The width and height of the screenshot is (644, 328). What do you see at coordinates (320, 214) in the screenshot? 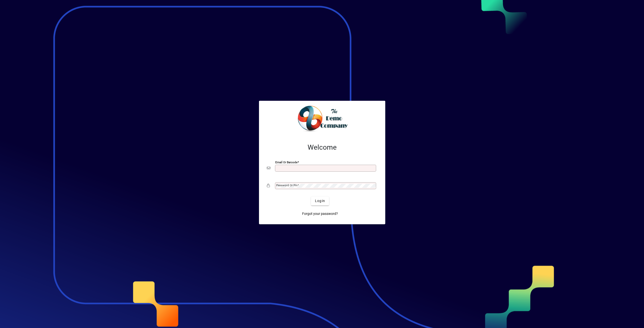
I see `a: Forgot your password?` at bounding box center [320, 214].